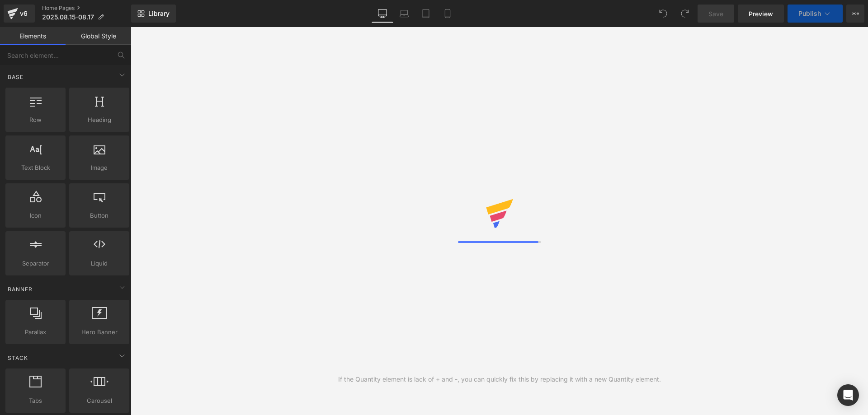 This screenshot has height=415, width=868. What do you see at coordinates (159, 14) in the screenshot?
I see `span: Library` at bounding box center [159, 14].